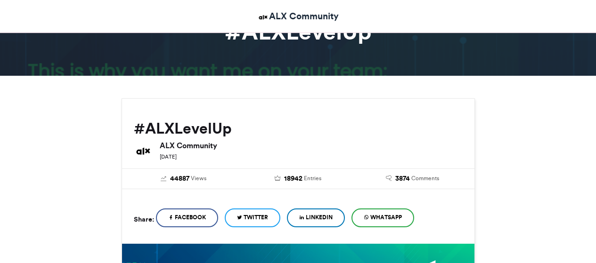  What do you see at coordinates (256, 218) in the screenshot?
I see `span: Twitter` at bounding box center [256, 218].